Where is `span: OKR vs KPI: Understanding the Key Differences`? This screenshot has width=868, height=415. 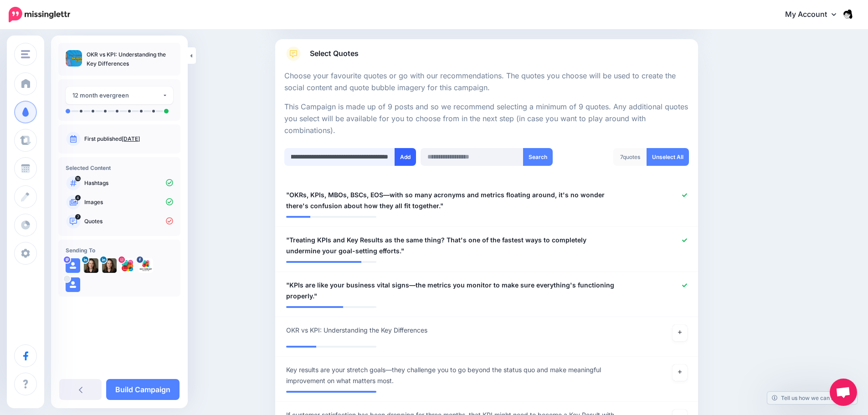
span: OKR vs KPI: Understanding the Key Differences is located at coordinates (357, 331).